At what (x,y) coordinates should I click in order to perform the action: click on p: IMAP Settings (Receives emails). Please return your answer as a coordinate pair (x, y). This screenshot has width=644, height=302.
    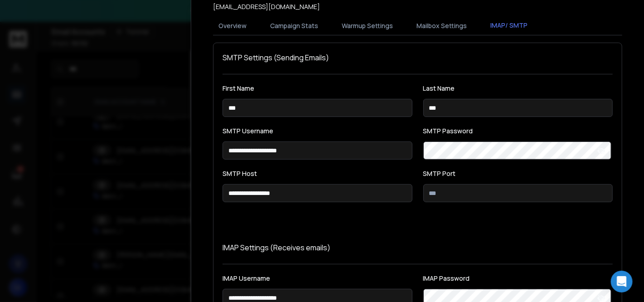
    Looking at the image, I should click on (417, 247).